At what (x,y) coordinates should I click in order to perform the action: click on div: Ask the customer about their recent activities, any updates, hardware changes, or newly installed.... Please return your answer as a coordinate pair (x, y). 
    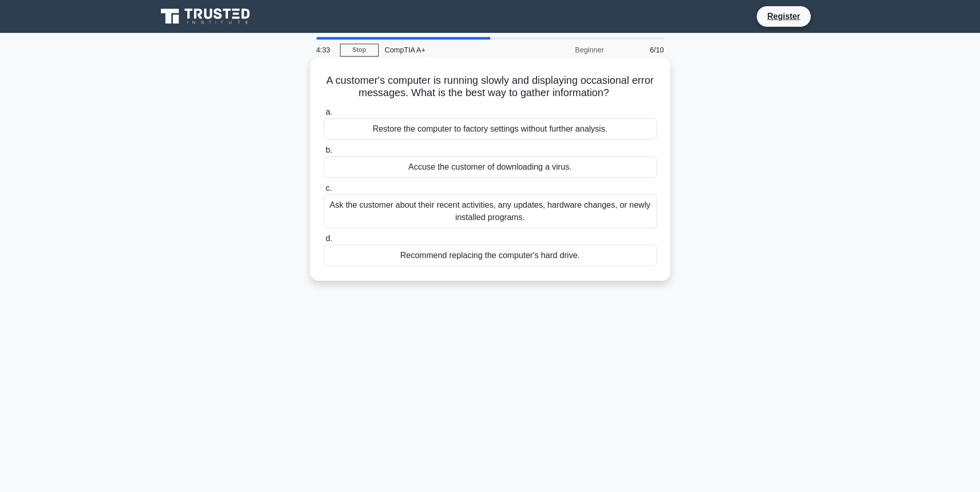
    Looking at the image, I should click on (490, 212).